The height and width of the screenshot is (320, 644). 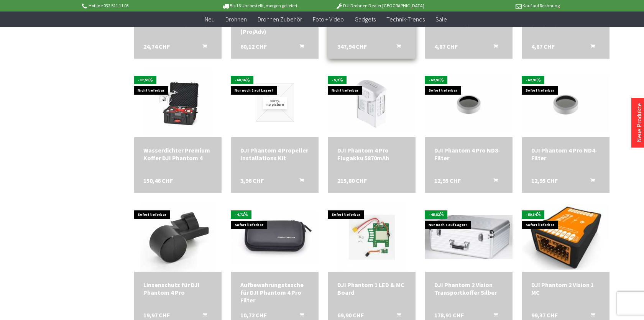 I want to click on a: Aufbewahrungstasche für DJI Phantom 4 Pro Filter 10,72 CHF In den Warenkorb, so click(x=275, y=292).